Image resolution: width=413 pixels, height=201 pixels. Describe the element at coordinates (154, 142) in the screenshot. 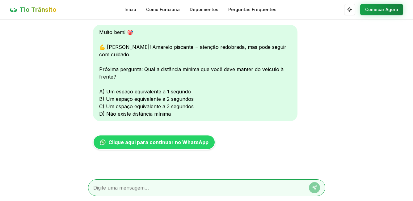

I see `a: Clique aqui para continuar no WhatsApp` at that location.